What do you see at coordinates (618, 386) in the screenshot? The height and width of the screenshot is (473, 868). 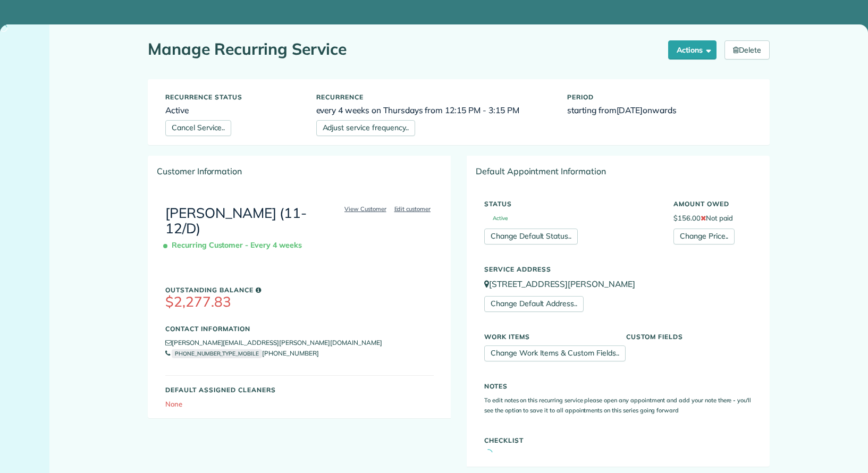 I see `h5: Notes` at bounding box center [618, 386].